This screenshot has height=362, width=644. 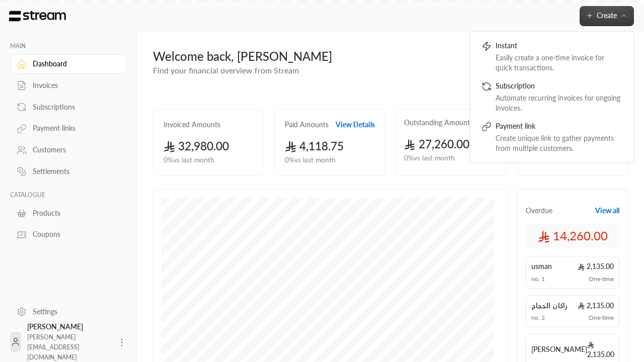 I want to click on button: View all, so click(x=607, y=211).